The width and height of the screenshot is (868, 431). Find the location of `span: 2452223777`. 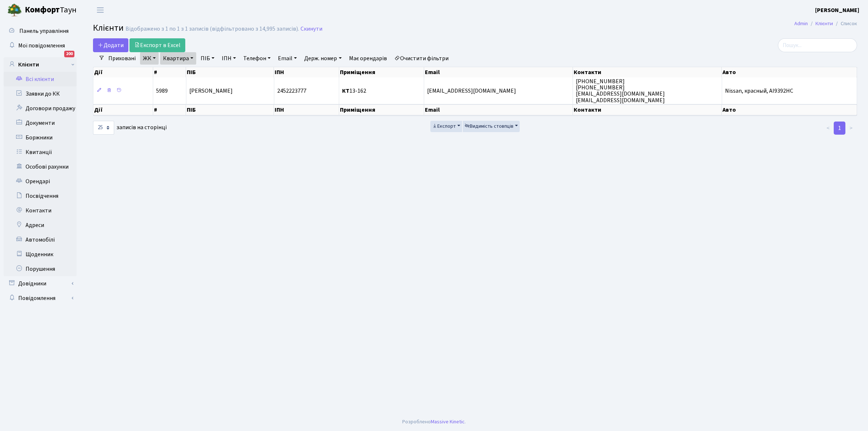

span: 2452223777 is located at coordinates (292, 91).